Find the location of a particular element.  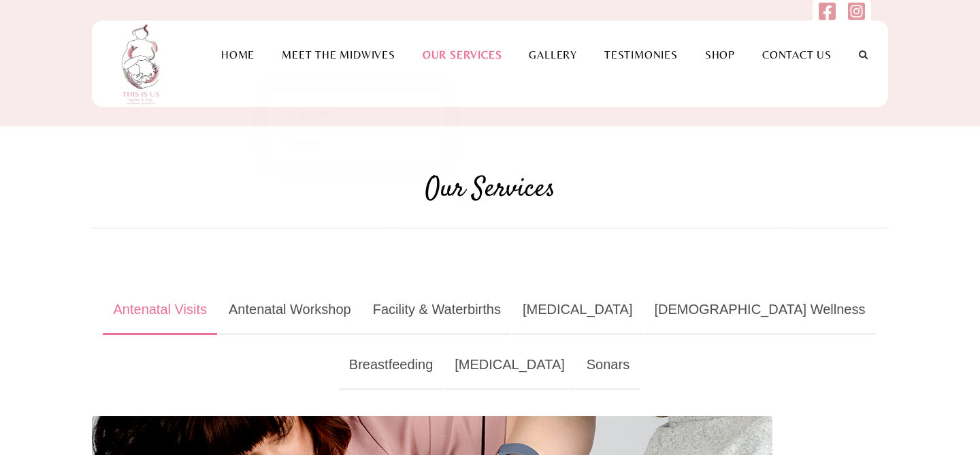

a: Antenatal Workshop is located at coordinates (290, 310).